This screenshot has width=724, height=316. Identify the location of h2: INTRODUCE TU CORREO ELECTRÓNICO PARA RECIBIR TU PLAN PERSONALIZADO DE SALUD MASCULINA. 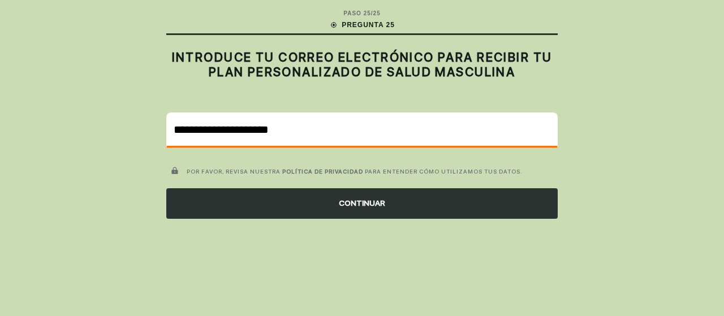
(362, 64).